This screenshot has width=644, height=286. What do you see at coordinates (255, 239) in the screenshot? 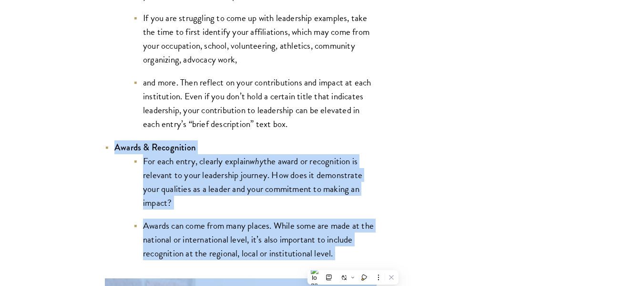
I see `li: Awards can come from many places. While some are made at the national or international level, it’...` at bounding box center [255, 239].